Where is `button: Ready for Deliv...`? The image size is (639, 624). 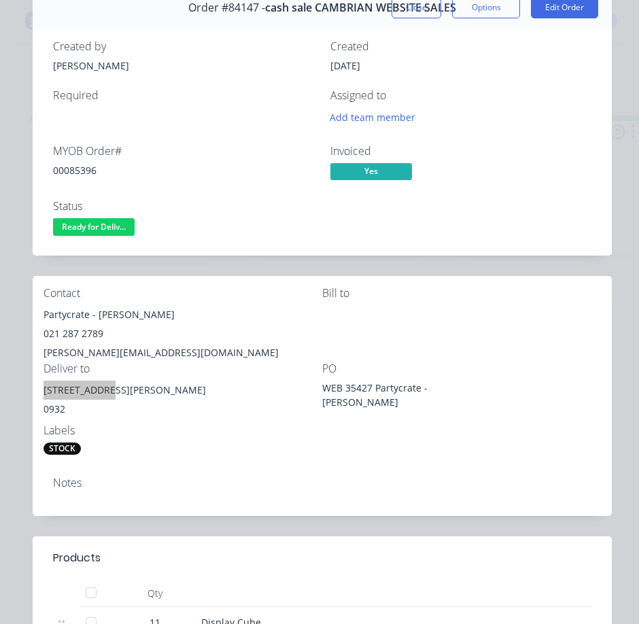
button: Ready for Deliv... is located at coordinates (94, 228).